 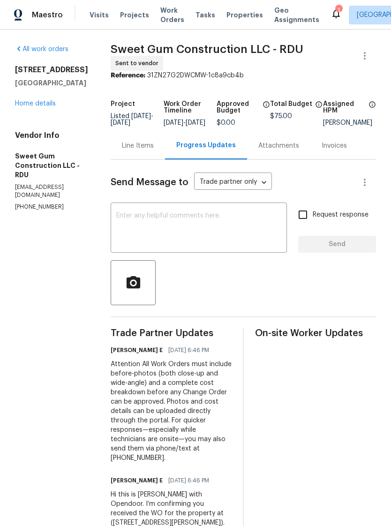 I want to click on h5: Approved Budget, so click(x=238, y=107).